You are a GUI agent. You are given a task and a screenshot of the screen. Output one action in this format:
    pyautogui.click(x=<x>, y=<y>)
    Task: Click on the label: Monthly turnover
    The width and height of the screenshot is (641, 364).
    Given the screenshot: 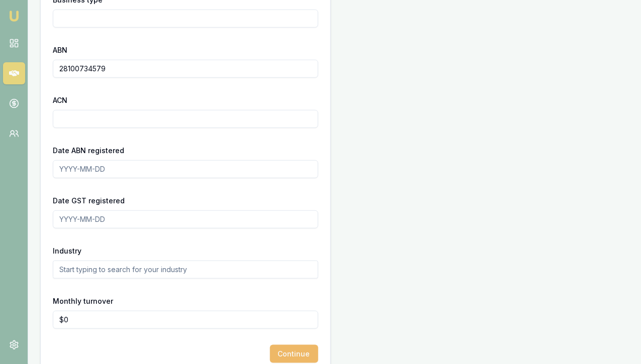 What is the action you would take?
    pyautogui.click(x=83, y=301)
    